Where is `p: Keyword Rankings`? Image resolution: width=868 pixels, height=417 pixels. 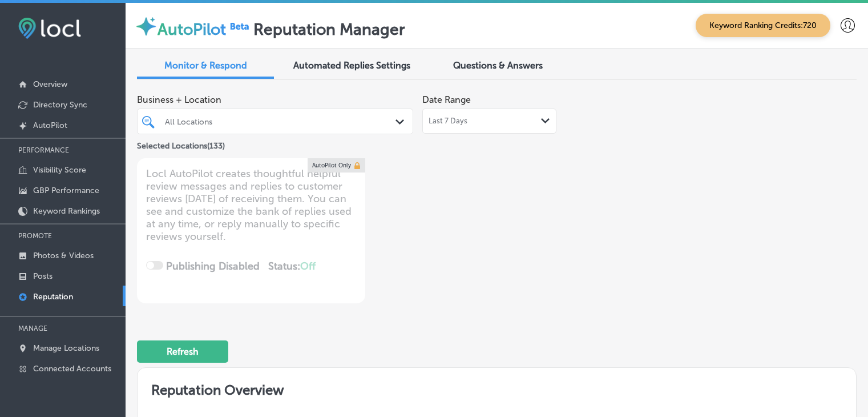
p: Keyword Rankings is located at coordinates (66, 211).